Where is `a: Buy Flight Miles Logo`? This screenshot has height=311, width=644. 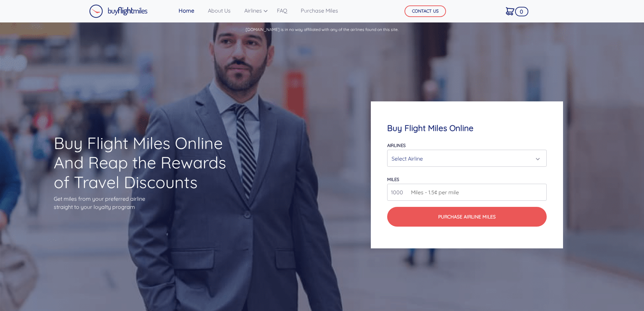 a: Buy Flight Miles Logo is located at coordinates (118, 11).